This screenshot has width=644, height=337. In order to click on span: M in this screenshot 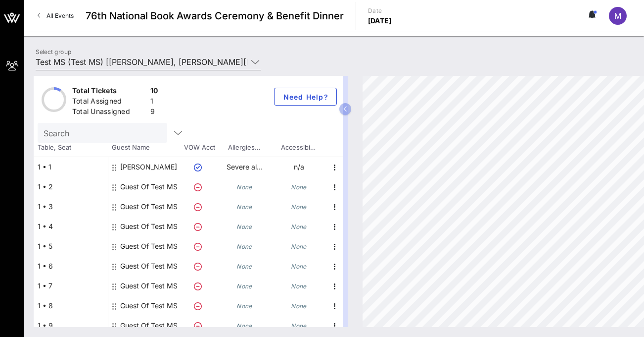, I will do `click(618, 16)`.